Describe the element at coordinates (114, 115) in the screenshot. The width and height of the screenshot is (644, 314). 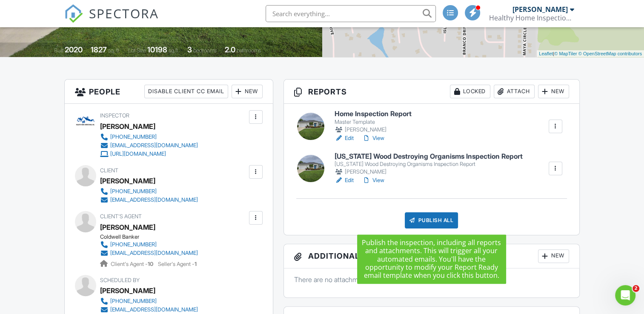
I see `span: Inspector` at that location.